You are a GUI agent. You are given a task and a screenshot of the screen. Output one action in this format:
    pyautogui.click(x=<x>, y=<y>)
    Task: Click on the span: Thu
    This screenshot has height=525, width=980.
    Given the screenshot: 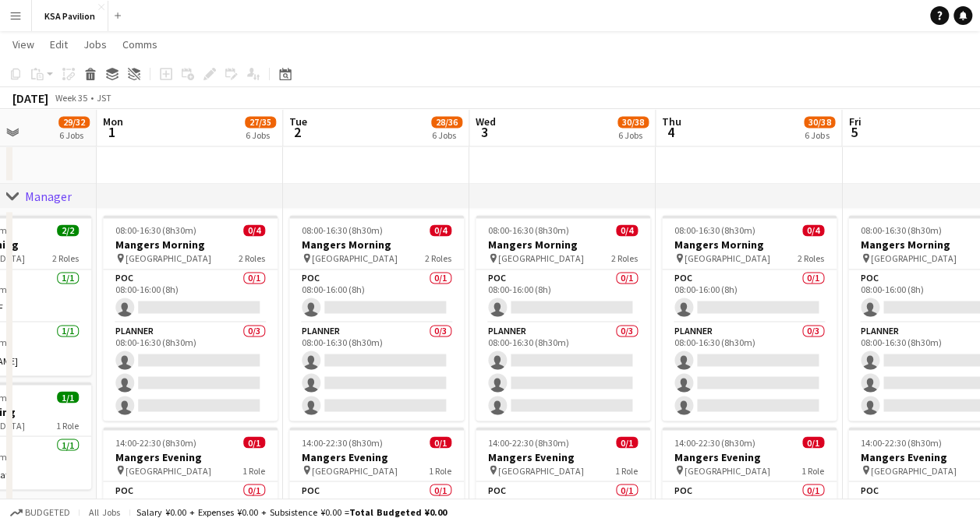 What is the action you would take?
    pyautogui.click(x=671, y=122)
    